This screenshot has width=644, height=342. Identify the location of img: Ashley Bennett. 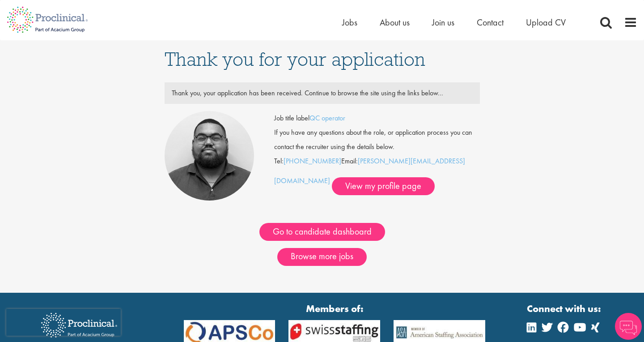
(209, 156).